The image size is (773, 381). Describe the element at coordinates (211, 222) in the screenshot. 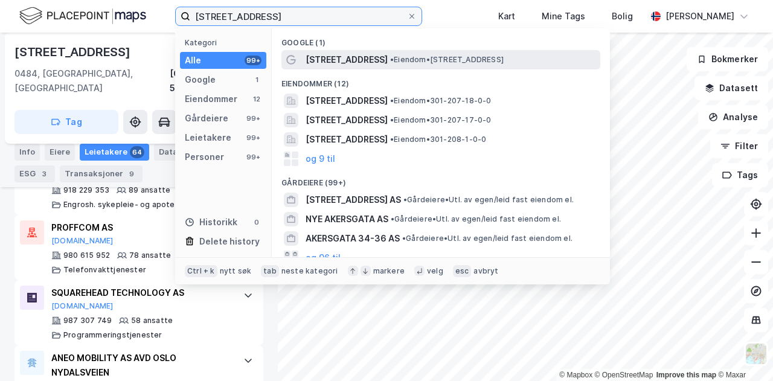

I see `div: Historikk` at that location.